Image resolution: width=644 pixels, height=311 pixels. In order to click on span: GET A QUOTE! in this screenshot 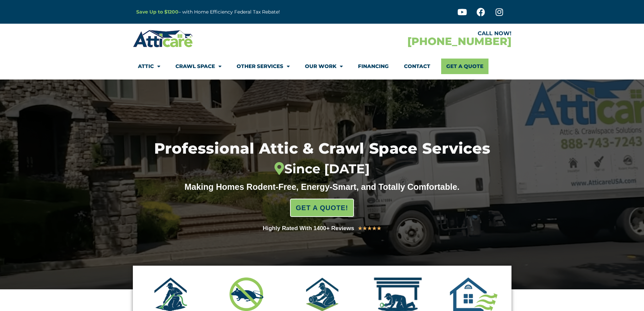, I will do `click(322, 208)`.